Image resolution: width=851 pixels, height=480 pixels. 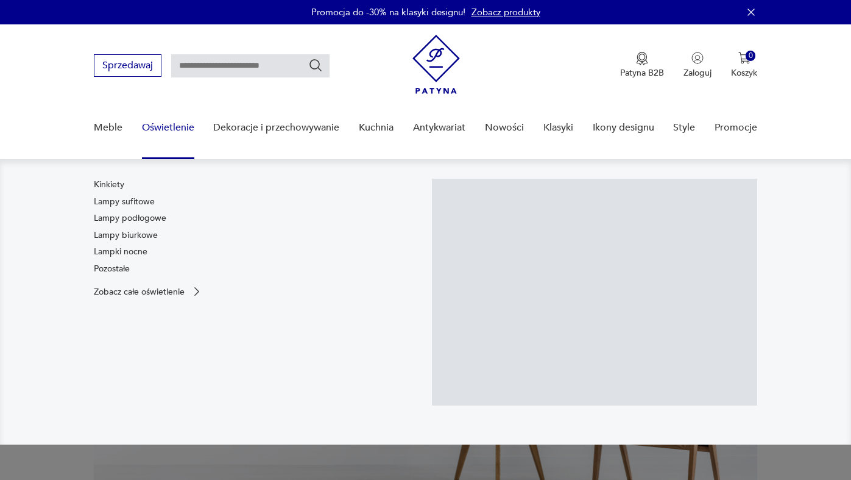 What do you see at coordinates (276, 127) in the screenshot?
I see `a: Dekoracje i przechowywanie` at bounding box center [276, 127].